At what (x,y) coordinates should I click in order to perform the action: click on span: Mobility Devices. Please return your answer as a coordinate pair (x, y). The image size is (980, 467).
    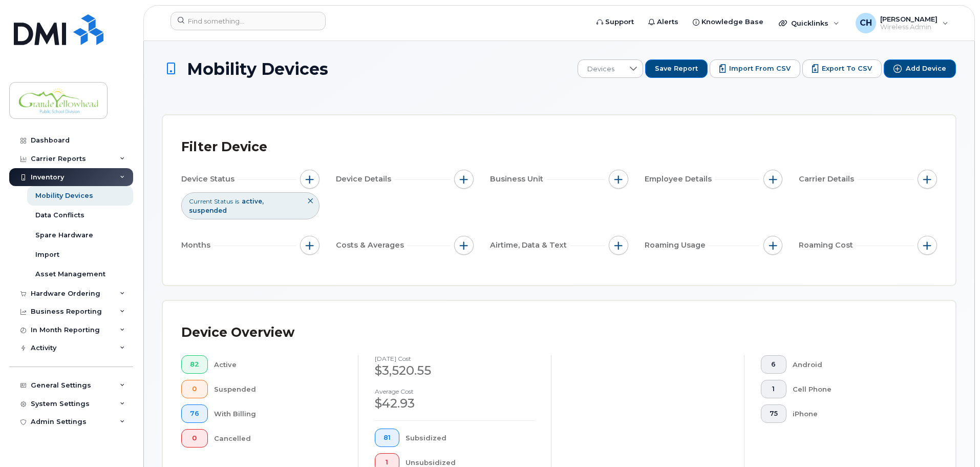
    Looking at the image, I should click on (258, 69).